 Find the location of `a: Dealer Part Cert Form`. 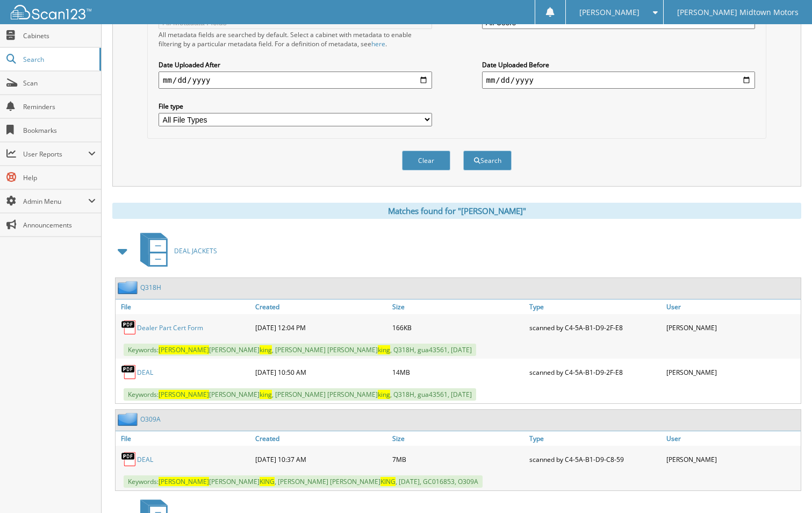

a: Dealer Part Cert Form is located at coordinates (170, 327).